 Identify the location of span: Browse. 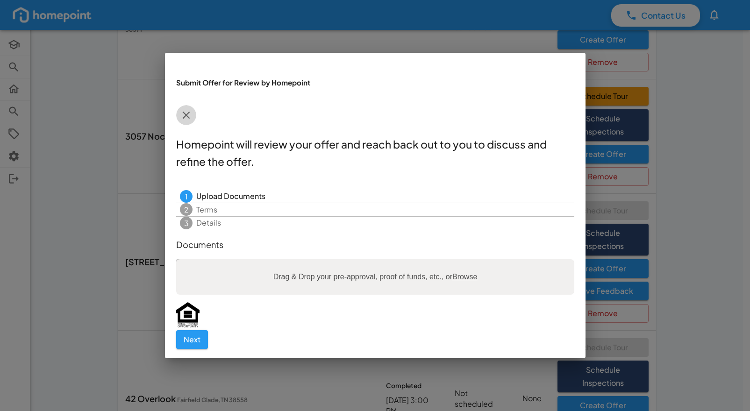
(464, 276).